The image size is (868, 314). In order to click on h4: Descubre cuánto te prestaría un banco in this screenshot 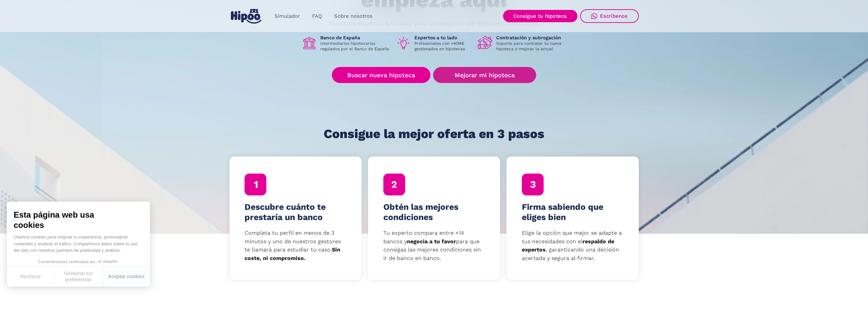, I will do `click(295, 212)`.